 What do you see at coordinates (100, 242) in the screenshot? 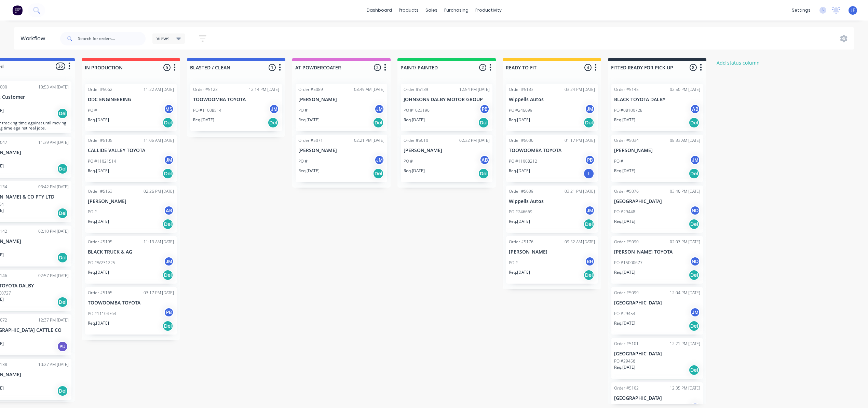
I see `div: Order #5195` at bounding box center [100, 242].